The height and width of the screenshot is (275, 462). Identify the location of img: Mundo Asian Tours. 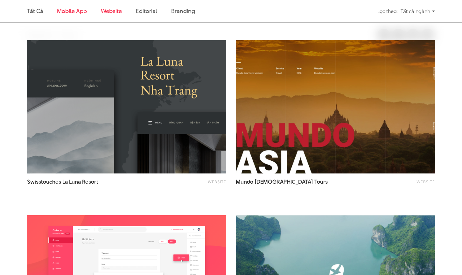
(336, 107).